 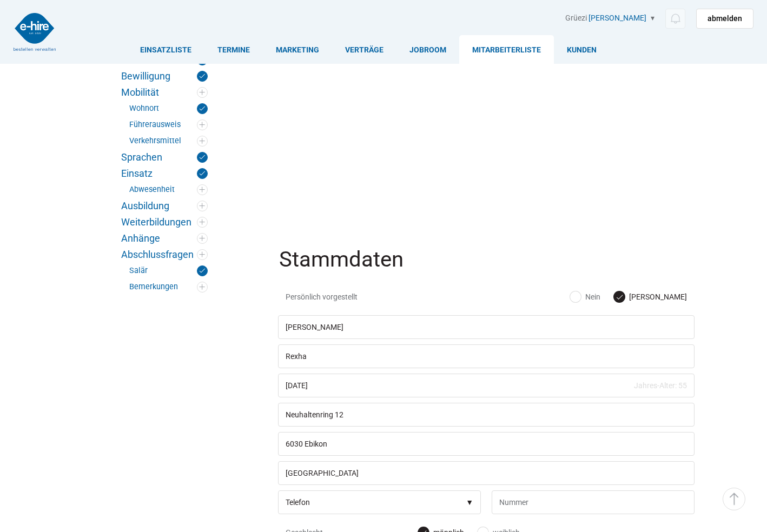 I want to click on a: Sprachen, so click(x=164, y=157).